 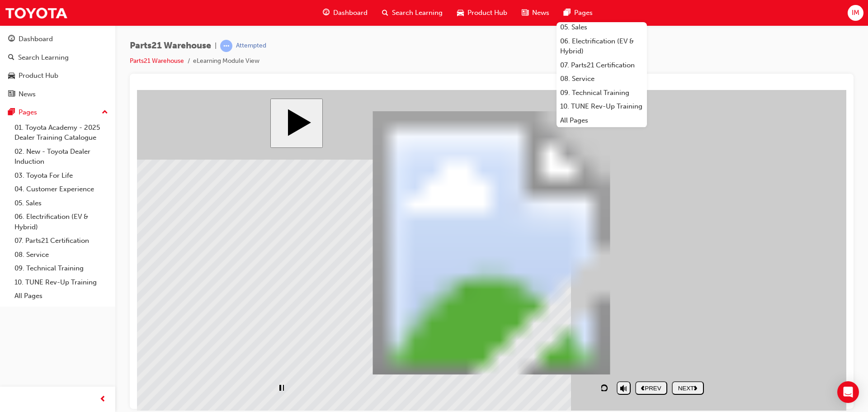 What do you see at coordinates (61, 189) in the screenshot?
I see `a: 04. Customer Experience` at bounding box center [61, 189].